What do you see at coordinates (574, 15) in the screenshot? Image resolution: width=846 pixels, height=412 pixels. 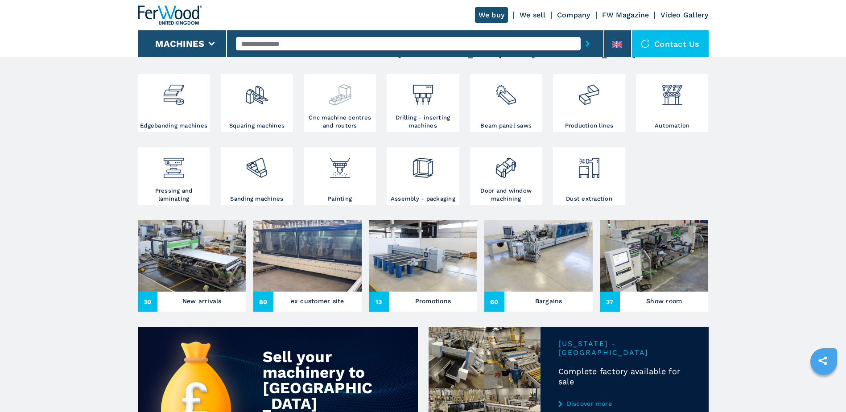 I see `a: Company` at bounding box center [574, 15].